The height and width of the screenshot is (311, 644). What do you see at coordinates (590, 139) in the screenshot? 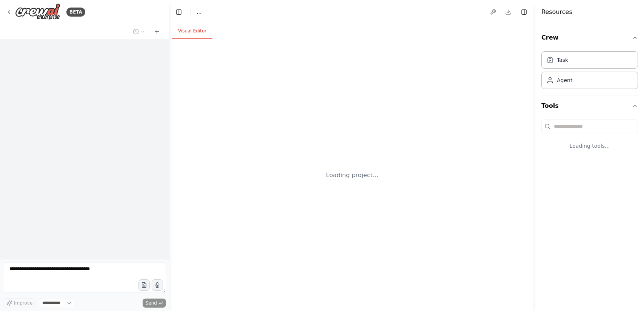
I see `div: Tools` at bounding box center [590, 139].